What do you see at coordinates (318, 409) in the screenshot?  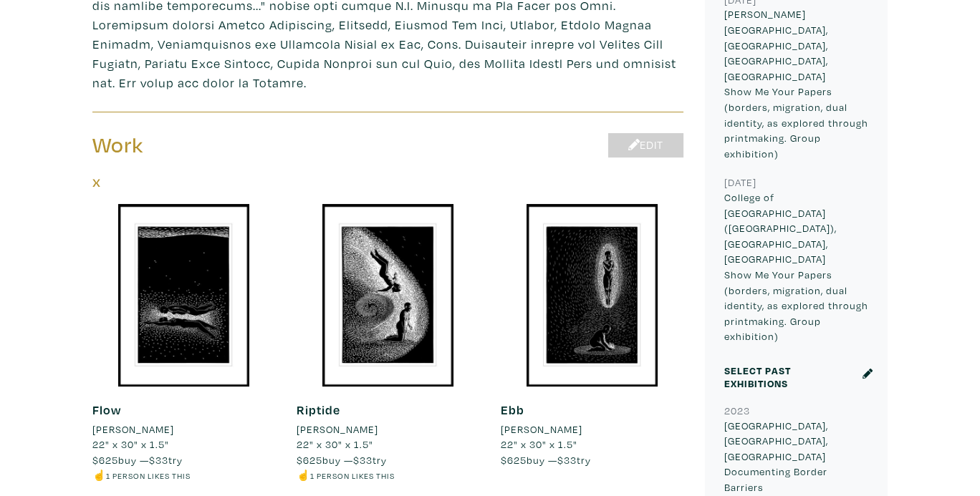 I see `a: Riptide` at bounding box center [318, 409].